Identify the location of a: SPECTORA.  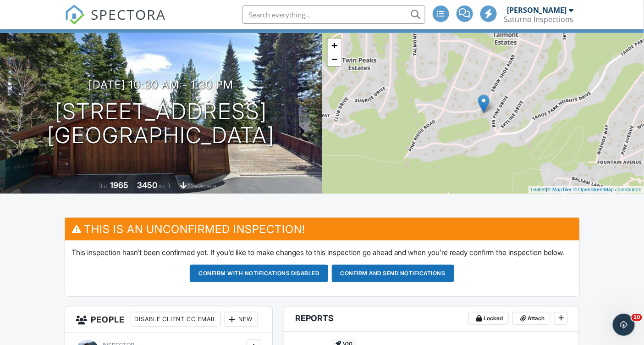
(115, 22).